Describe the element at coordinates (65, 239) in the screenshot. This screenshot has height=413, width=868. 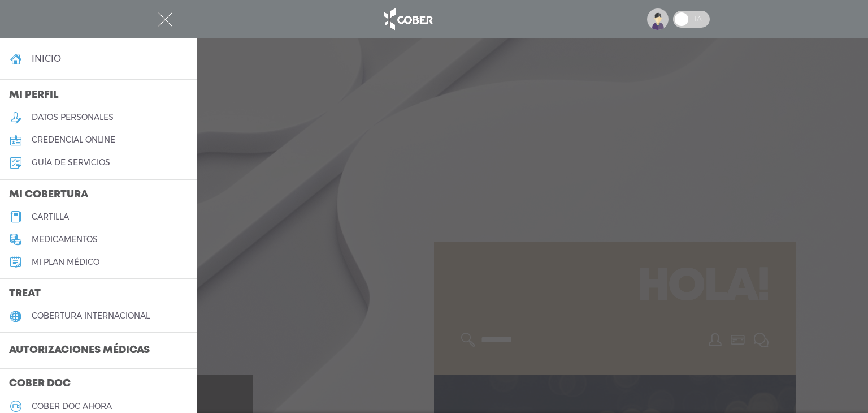
I see `h5: medicamentos` at that location.